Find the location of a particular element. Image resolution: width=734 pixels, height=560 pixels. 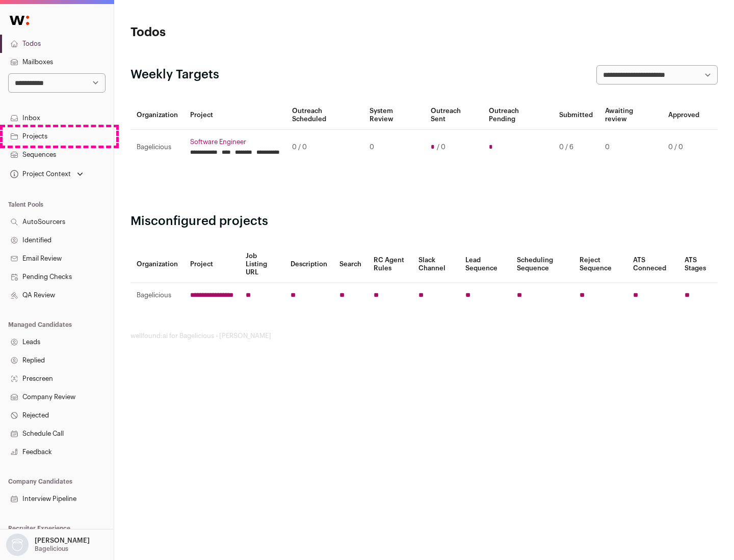

th: Outreach Pending is located at coordinates (517, 115).